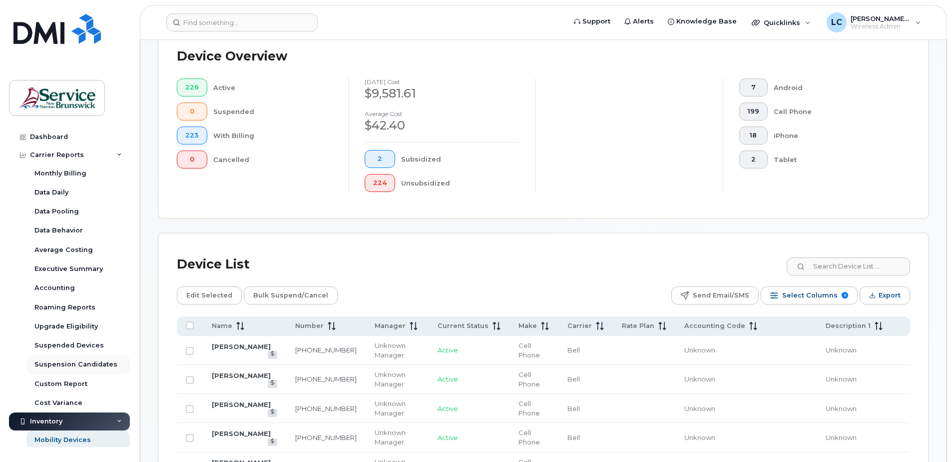  What do you see at coordinates (753, 111) in the screenshot?
I see `span: 199` at bounding box center [753, 111].